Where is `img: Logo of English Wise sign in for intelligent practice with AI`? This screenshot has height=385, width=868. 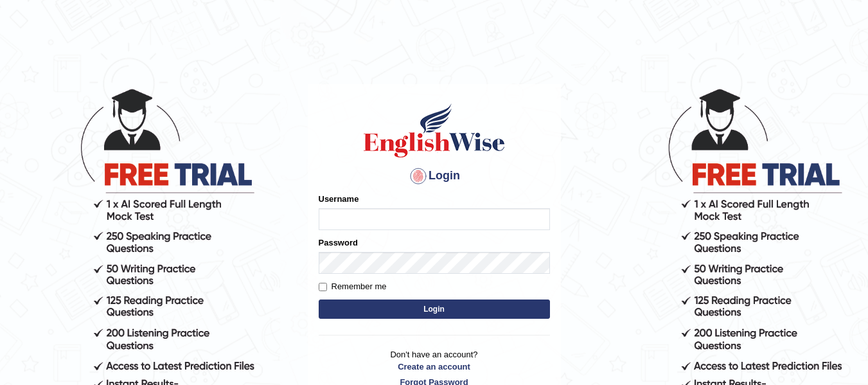 img: Logo of English Wise sign in for intelligent practice with AI is located at coordinates (434, 131).